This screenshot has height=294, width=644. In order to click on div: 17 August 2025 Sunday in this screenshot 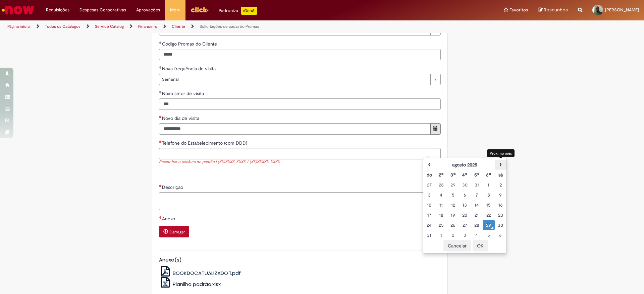, I will do `click(429, 215)`.